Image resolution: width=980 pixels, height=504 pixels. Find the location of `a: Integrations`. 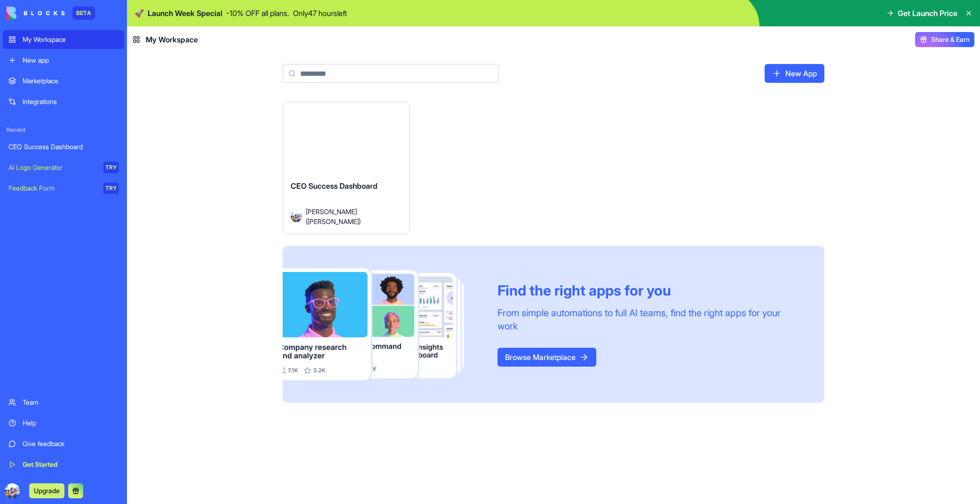

a: Integrations is located at coordinates (63, 102).